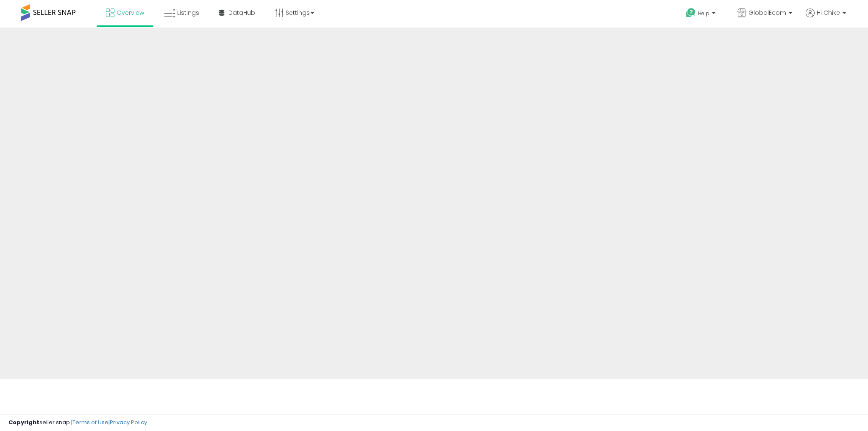  Describe the element at coordinates (703, 13) in the screenshot. I see `span: Help` at that location.